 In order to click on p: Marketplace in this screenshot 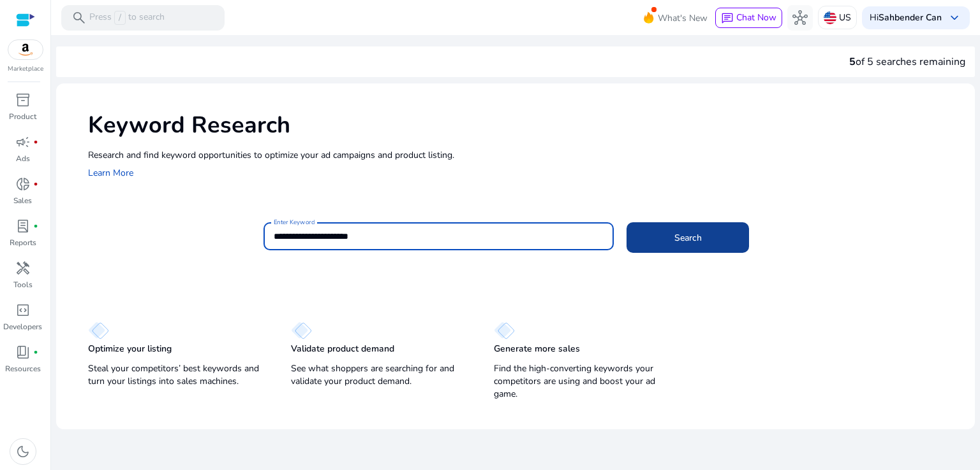, I will do `click(25, 69)`.